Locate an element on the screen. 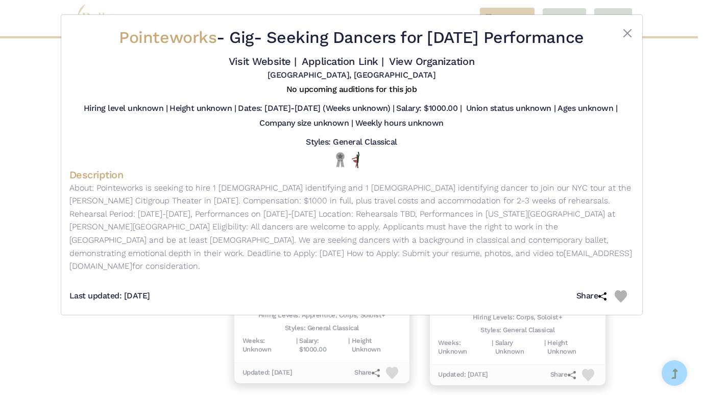  a: Visit Website | is located at coordinates (263, 61).